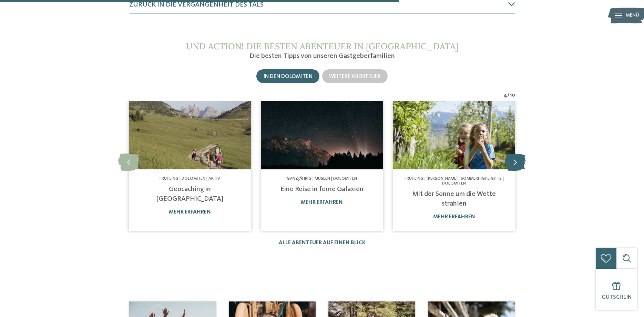 The image size is (644, 317). I want to click on a: Mit der Sonne um die Wette strahlen, so click(454, 199).